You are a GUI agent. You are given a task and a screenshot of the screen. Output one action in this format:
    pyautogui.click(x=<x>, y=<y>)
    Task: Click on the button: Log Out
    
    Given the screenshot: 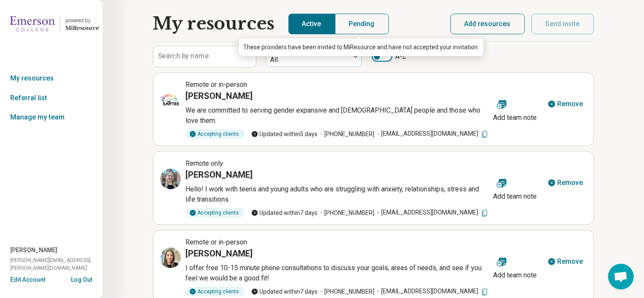 What is the action you would take?
    pyautogui.click(x=82, y=279)
    